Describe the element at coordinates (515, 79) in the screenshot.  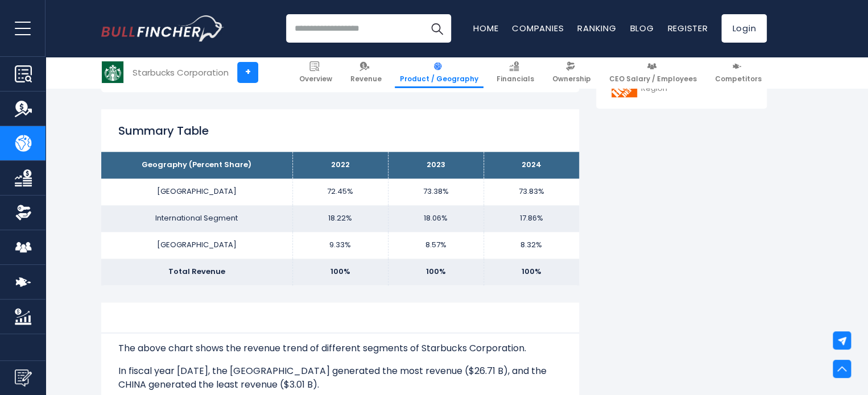
I see `span: Financials` at that location.